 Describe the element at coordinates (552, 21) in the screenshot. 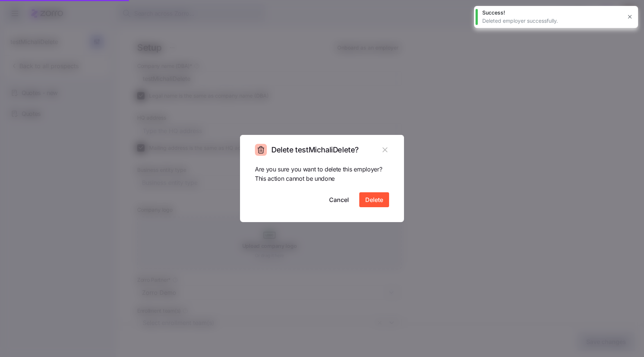

I see `div: Deleted employer successfully.` at that location.